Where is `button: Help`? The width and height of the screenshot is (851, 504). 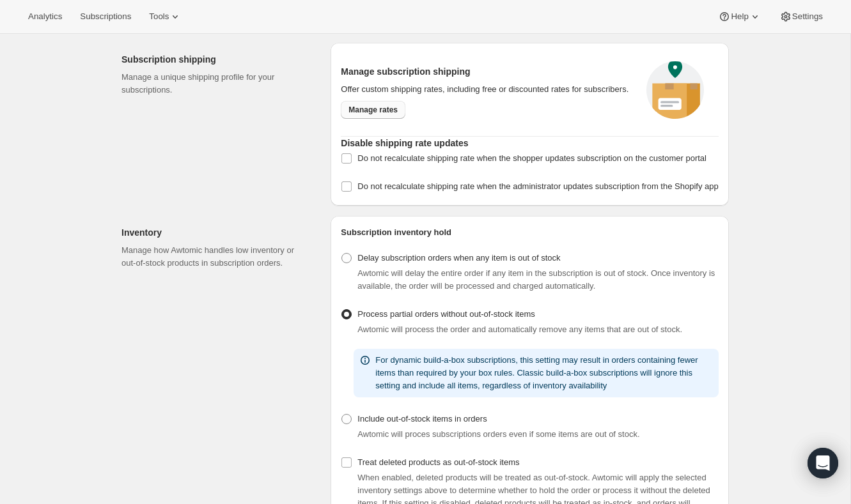 button: Help is located at coordinates (739, 16).